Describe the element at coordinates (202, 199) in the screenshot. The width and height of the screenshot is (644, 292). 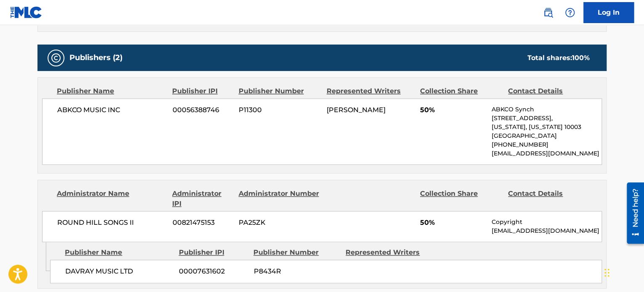
I see `div: Administrator IPI` at that location.